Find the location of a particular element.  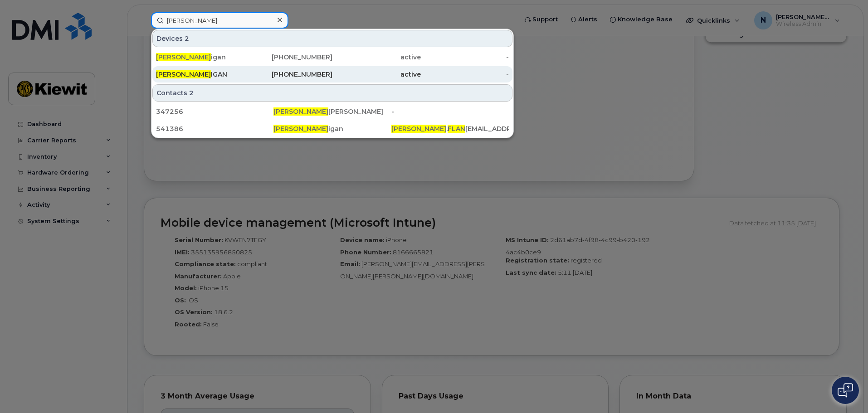

div: 347256 is located at coordinates (214, 112).